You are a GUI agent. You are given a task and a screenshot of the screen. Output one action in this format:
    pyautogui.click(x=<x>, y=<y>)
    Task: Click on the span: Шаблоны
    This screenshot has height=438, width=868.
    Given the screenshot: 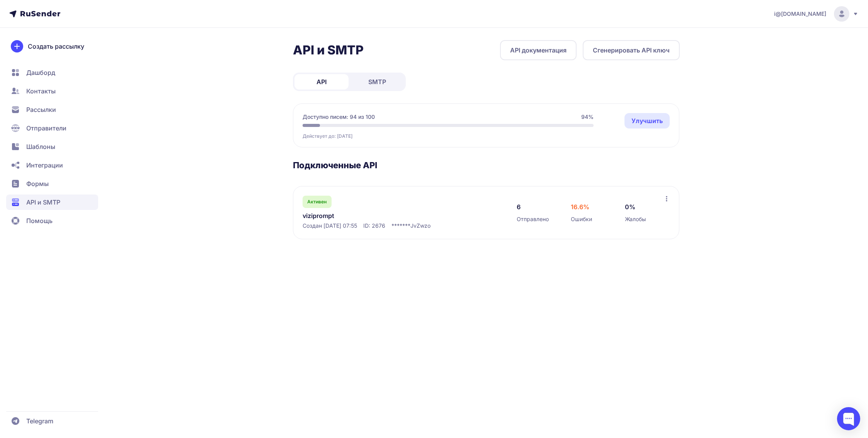 What is the action you would take?
    pyautogui.click(x=41, y=147)
    